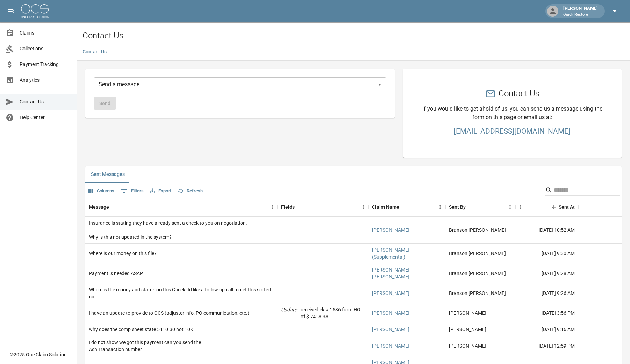  I want to click on button: Export, so click(160, 191).